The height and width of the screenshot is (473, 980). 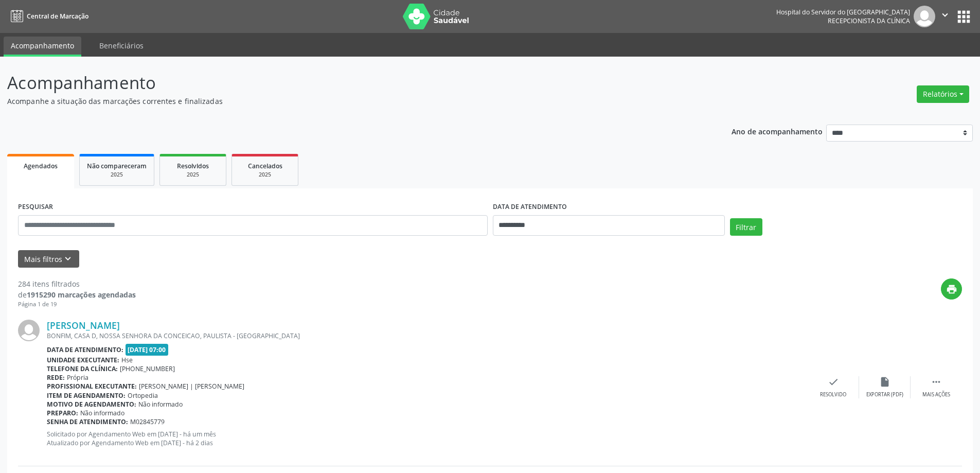 I want to click on button: Relatórios, so click(x=943, y=94).